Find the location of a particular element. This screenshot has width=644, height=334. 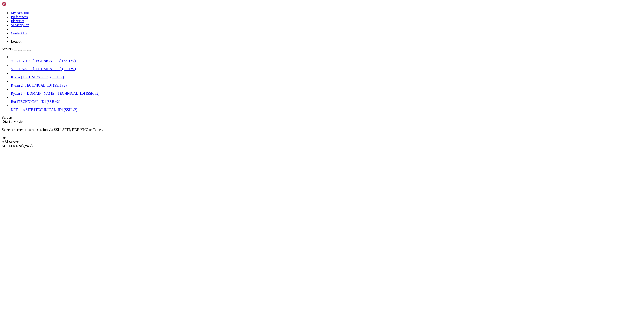

div: Select a server to start a session via SSH, SFTP, RDP, VNC or Telnet. -or- is located at coordinates (322, 132).